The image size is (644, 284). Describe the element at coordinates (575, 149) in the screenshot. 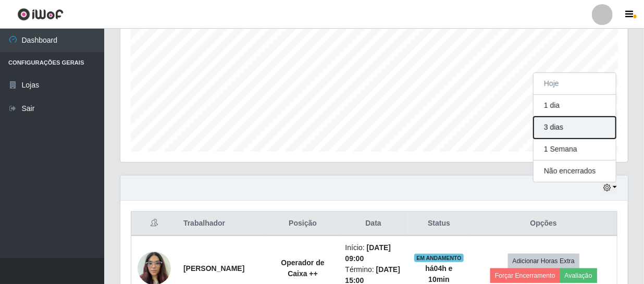

I see `button: 1 Semana` at that location.